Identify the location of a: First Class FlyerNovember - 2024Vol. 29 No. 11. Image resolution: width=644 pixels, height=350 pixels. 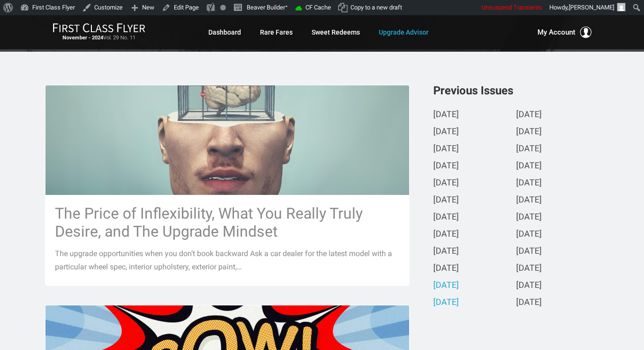
(99, 32).